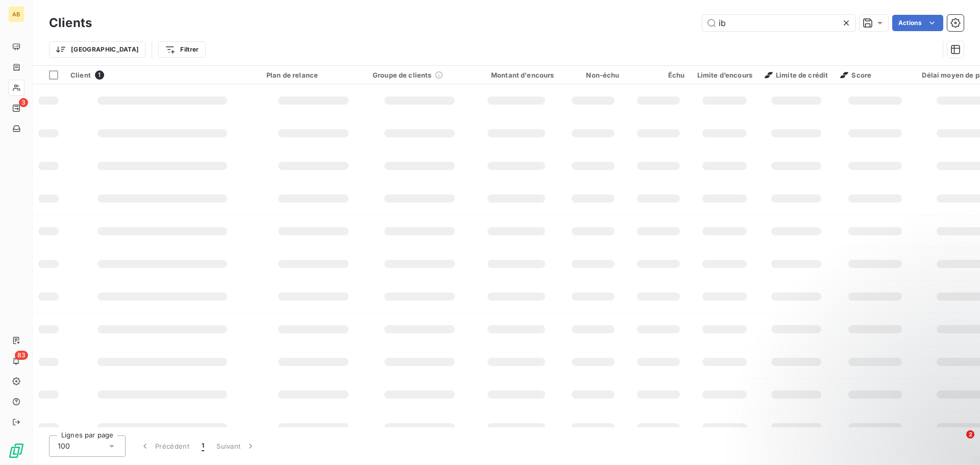 This screenshot has width=980, height=465. I want to click on span: 3, so click(23, 103).